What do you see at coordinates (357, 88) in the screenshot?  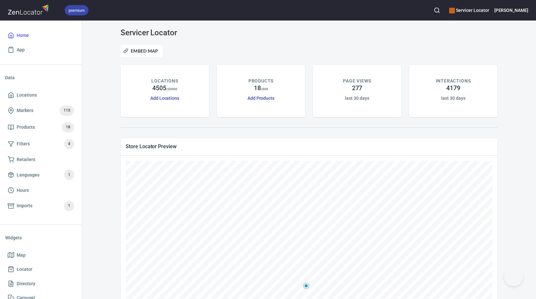 I see `h4: 277` at bounding box center [357, 88].